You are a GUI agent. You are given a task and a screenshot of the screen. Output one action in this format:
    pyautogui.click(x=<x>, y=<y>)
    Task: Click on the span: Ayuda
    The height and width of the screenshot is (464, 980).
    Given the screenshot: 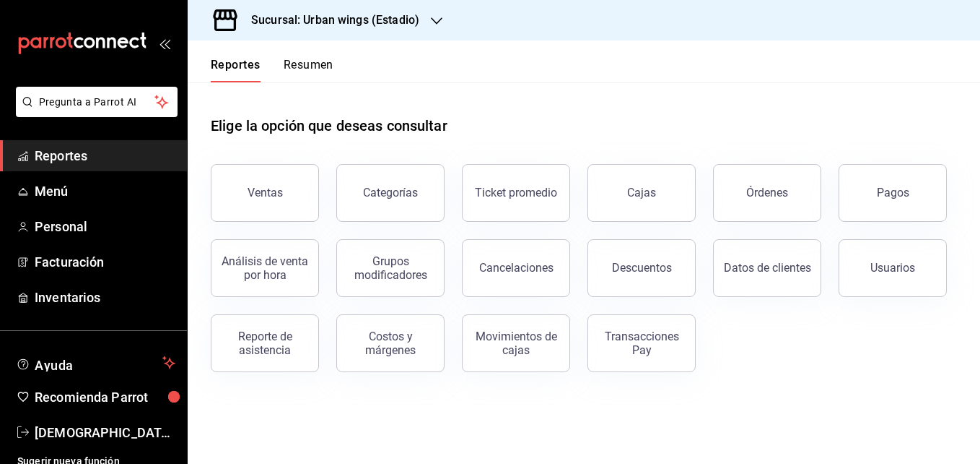 What is the action you would take?
    pyautogui.click(x=95, y=363)
    